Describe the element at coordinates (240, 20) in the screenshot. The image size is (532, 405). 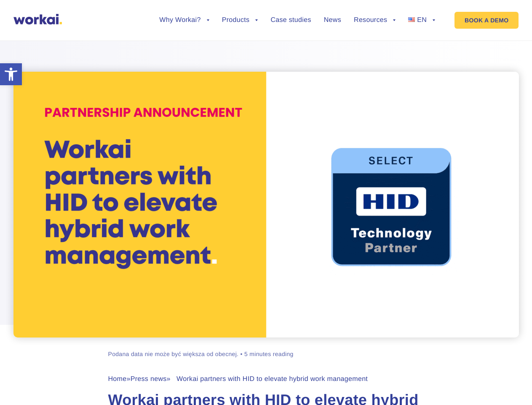
I see `a: Products` at that location.